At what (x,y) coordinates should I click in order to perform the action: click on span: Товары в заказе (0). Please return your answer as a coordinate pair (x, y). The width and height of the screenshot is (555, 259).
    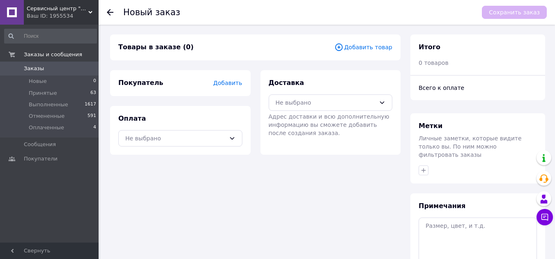
    Looking at the image, I should click on (156, 47).